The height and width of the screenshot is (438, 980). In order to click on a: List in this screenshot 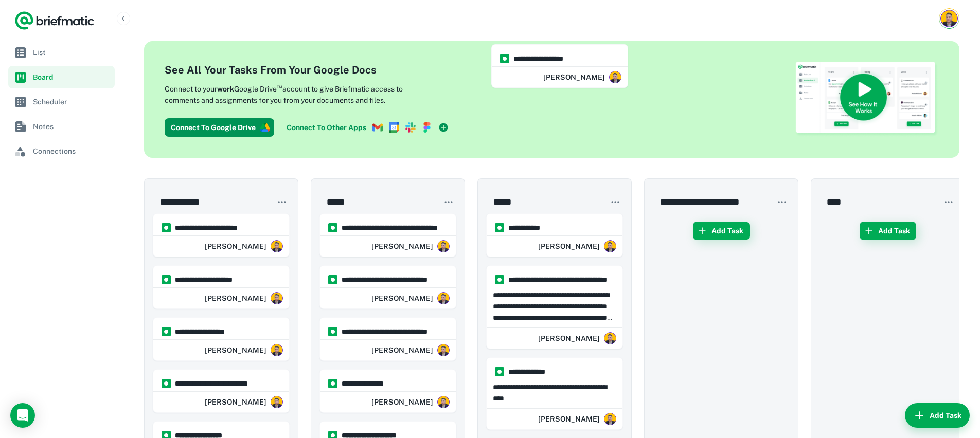, I will do `click(61, 53)`.